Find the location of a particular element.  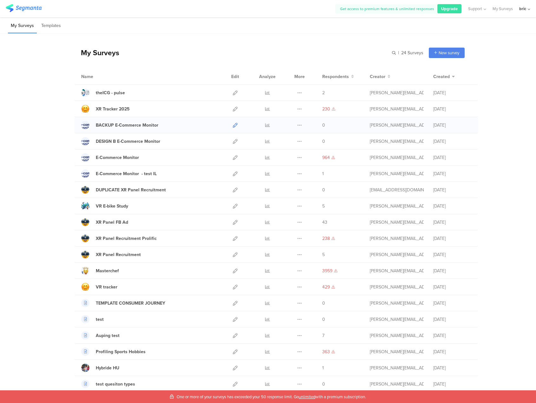

span: 964 is located at coordinates (326, 157).